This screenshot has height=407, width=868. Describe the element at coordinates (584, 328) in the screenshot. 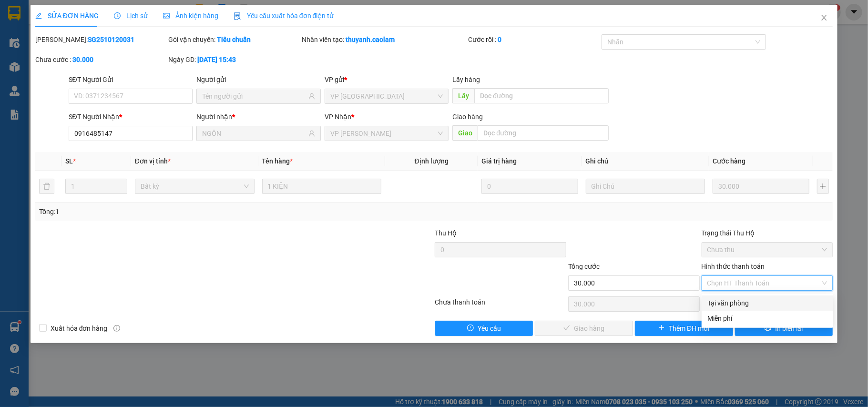

I see `button: checkGiao hàng` at that location.